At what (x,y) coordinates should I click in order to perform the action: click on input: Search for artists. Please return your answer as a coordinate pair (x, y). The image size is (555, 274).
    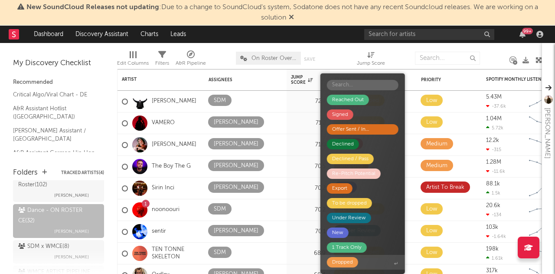
    Looking at the image, I should click on (429, 34).